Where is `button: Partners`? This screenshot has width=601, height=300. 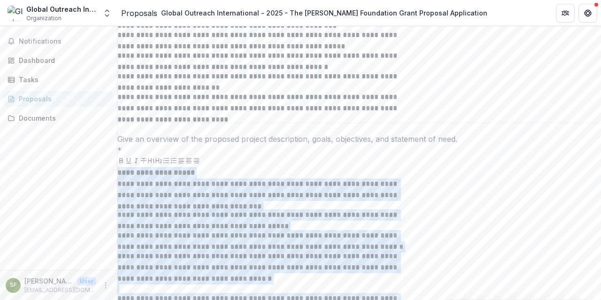
button: Partners is located at coordinates (565, 13).